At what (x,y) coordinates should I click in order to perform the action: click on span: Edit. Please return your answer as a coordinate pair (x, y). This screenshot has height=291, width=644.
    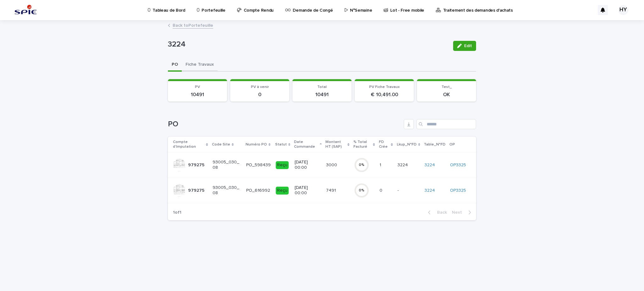
    Looking at the image, I should click on (468, 46).